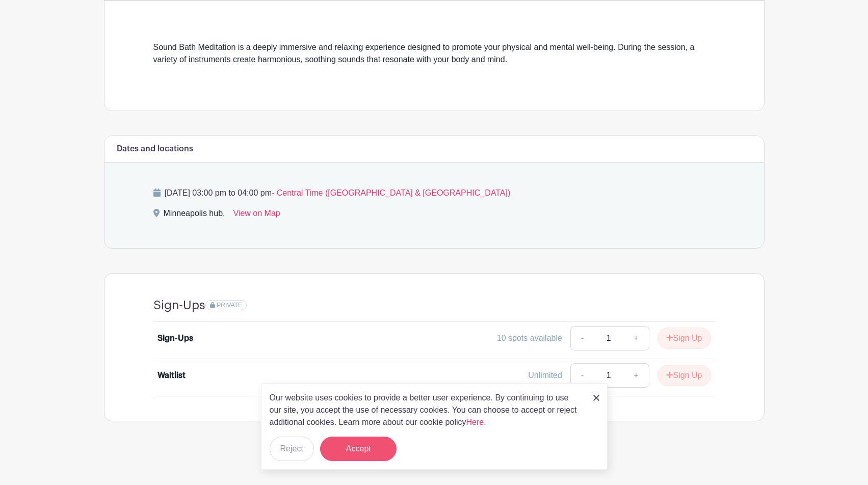 The height and width of the screenshot is (485, 868). I want to click on p: Our website uses cookies to provide a better user experience. By continuing to use our site, you ..., so click(426, 410).